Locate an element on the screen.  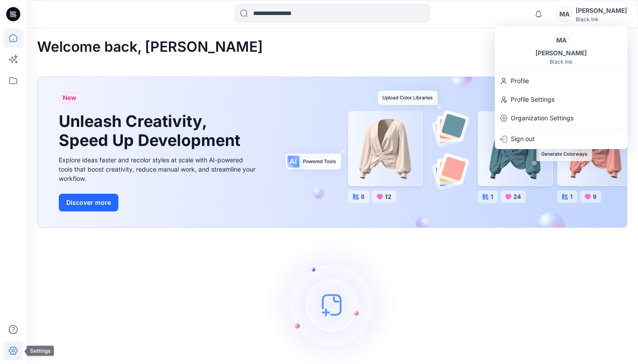
span: New is located at coordinates (70, 98).